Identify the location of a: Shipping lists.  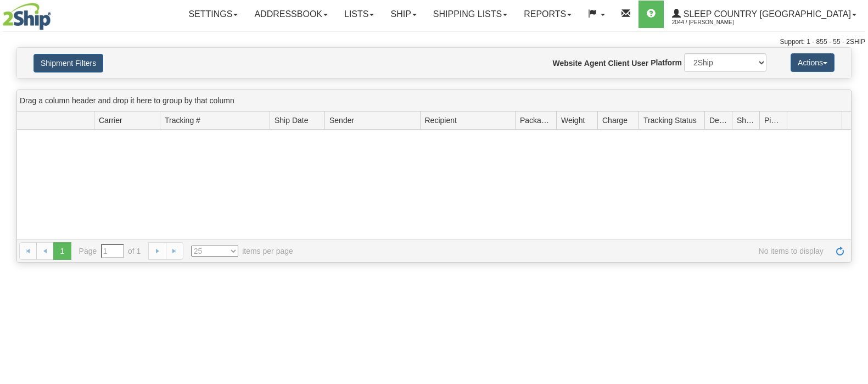
(470, 14).